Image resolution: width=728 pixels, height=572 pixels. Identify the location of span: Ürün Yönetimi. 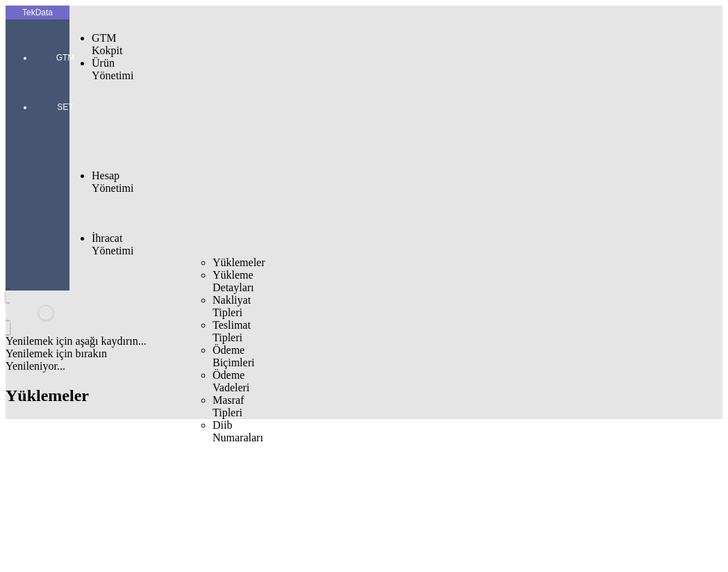
(113, 69).